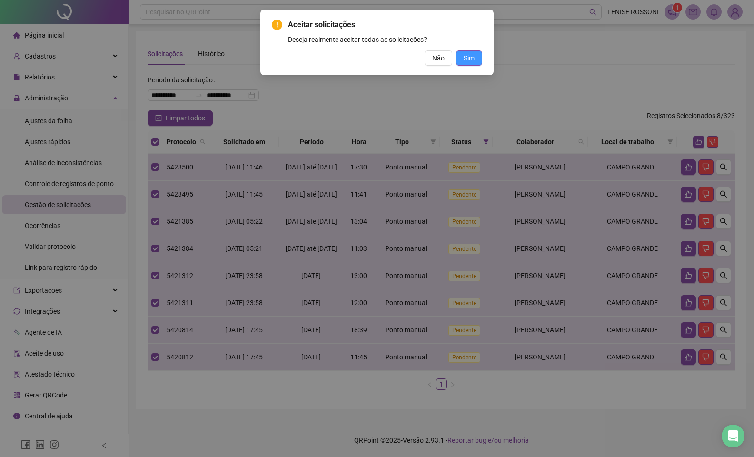  What do you see at coordinates (385, 40) in the screenshot?
I see `div: Deseja realmente aceitar todas as solicitações?` at bounding box center [385, 40].